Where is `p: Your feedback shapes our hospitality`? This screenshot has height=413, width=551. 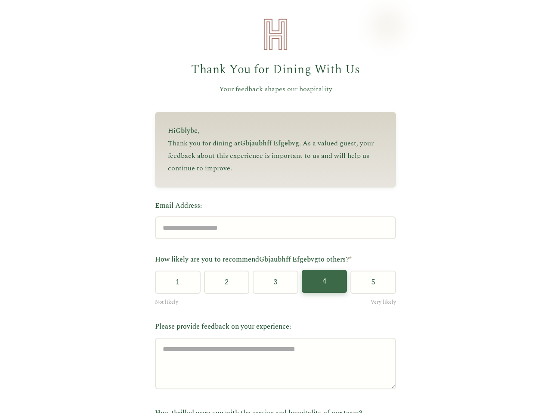 p: Your feedback shapes our hospitality is located at coordinates (276, 90).